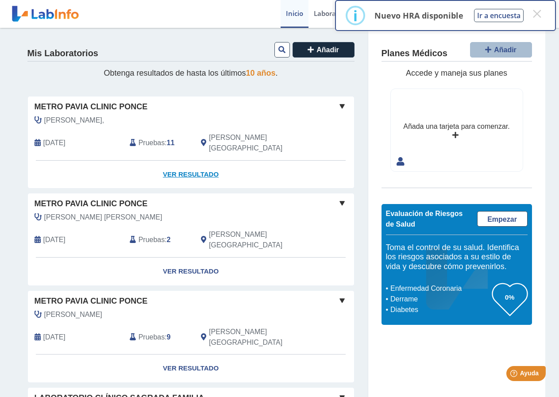  Describe the element at coordinates (414, 54) in the screenshot. I see `h4: Planes Médicos` at that location.